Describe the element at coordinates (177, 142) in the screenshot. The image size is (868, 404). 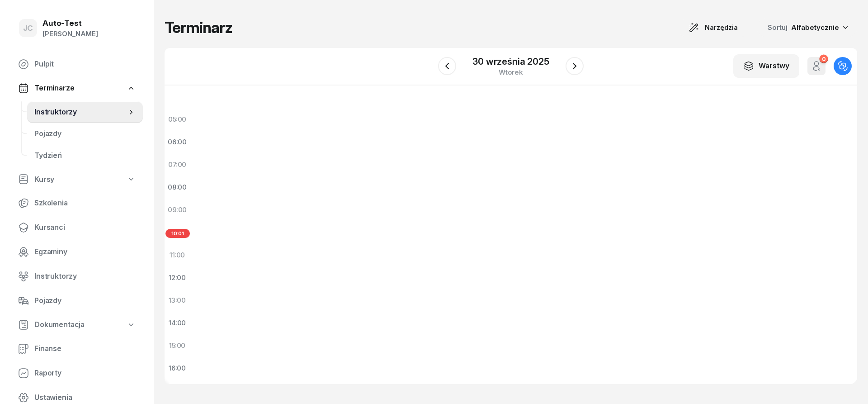
I see `div: 06:00` at that location.